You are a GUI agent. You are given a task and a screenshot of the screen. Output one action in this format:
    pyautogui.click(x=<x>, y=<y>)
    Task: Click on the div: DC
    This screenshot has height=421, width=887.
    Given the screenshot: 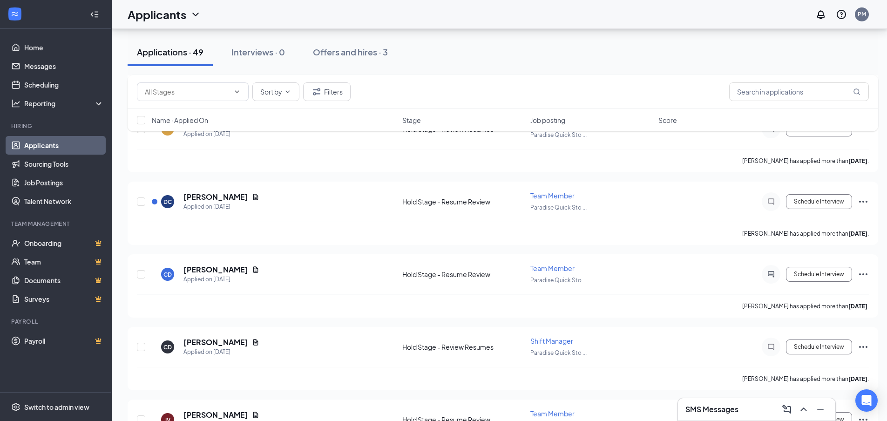 What is the action you would take?
    pyautogui.click(x=168, y=202)
    